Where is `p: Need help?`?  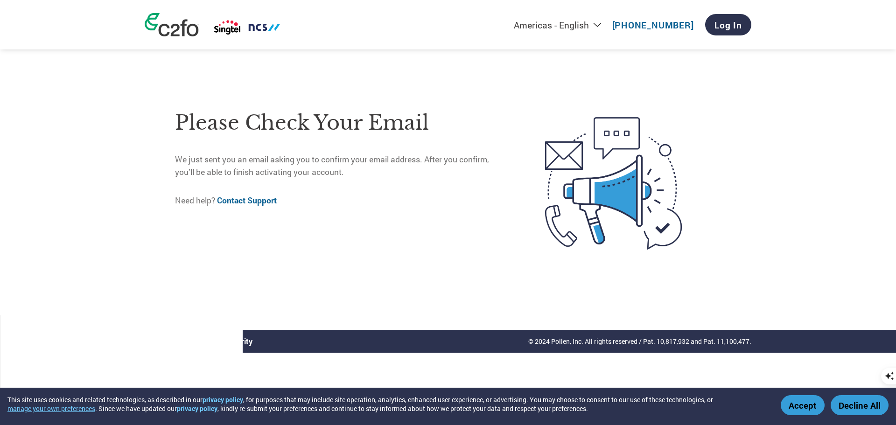
p: Need help? is located at coordinates (340, 201).